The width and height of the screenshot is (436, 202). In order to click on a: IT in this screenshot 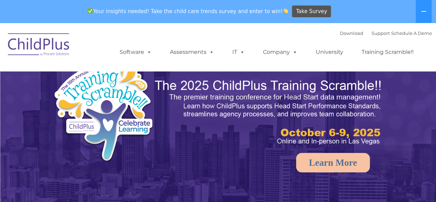, I will do `click(238, 52)`.